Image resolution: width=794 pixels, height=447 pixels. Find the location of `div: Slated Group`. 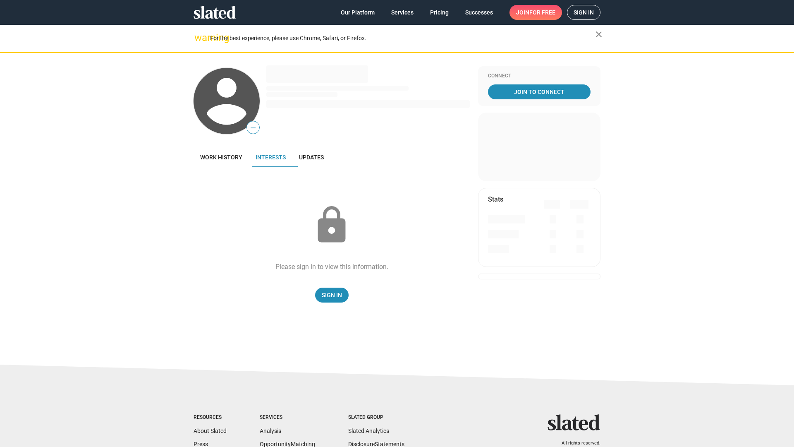

div: Slated Group is located at coordinates (376, 417).